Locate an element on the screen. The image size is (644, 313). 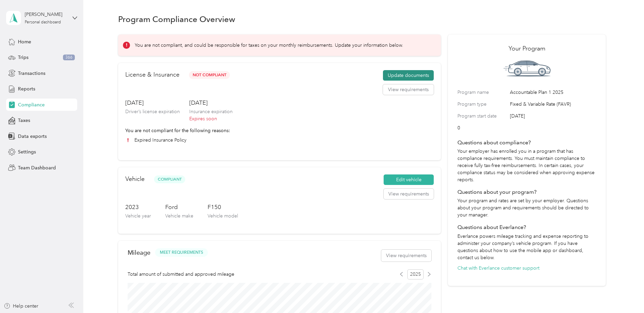
p: You are not compliant, and could be responsible for taxes on your monthly reimbursements. Update ... is located at coordinates (269, 45).